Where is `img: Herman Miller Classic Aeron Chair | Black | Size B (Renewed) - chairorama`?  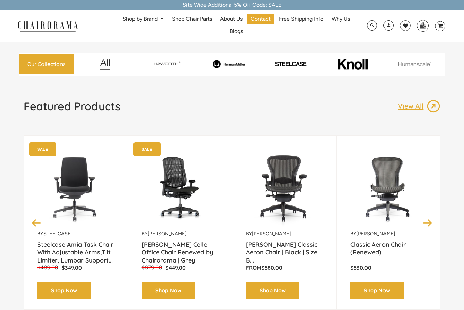
img: Herman Miller Classic Aeron Chair | Black | Size B (Renewed) - chairorama is located at coordinates (284, 188).